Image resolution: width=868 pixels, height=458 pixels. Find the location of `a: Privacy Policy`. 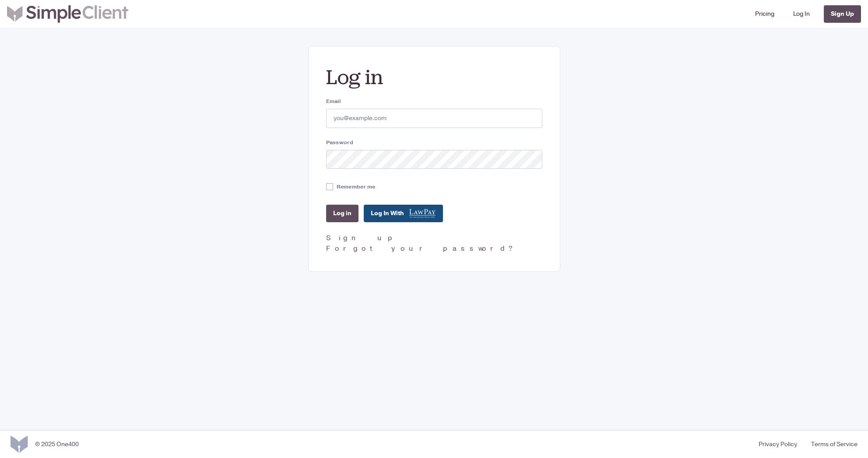

a: Privacy Policy is located at coordinates (778, 444).